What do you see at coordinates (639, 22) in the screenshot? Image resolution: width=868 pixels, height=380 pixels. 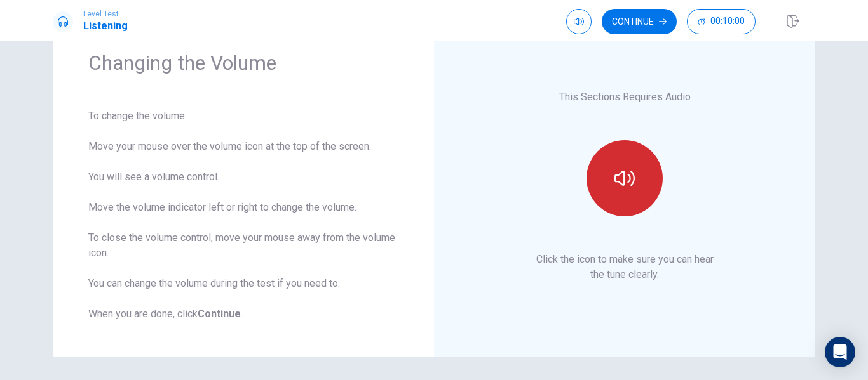 I see `button: Continue` at bounding box center [639, 22].